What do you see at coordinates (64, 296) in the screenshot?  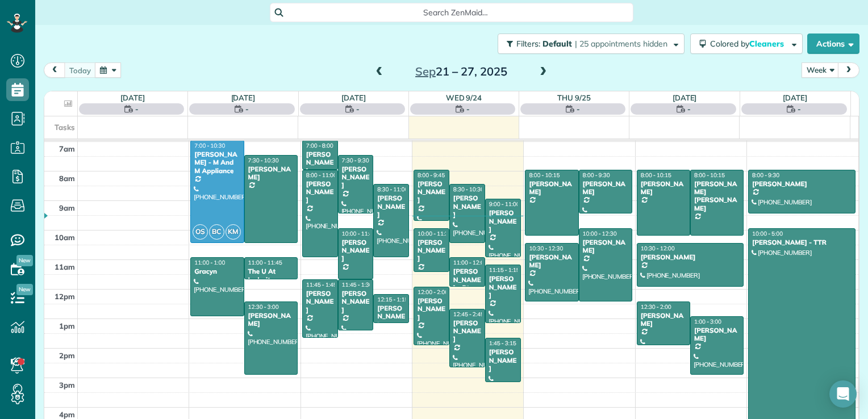 I see `span: 12pm` at bounding box center [64, 296].